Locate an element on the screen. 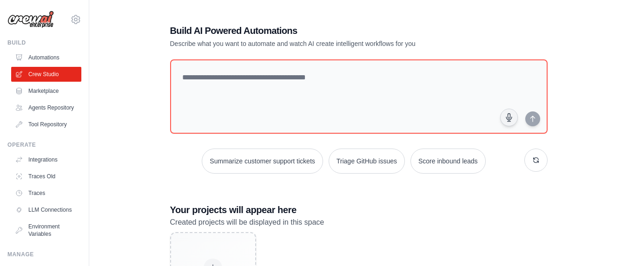 The image size is (628, 266). div: Manage is located at coordinates (44, 255).